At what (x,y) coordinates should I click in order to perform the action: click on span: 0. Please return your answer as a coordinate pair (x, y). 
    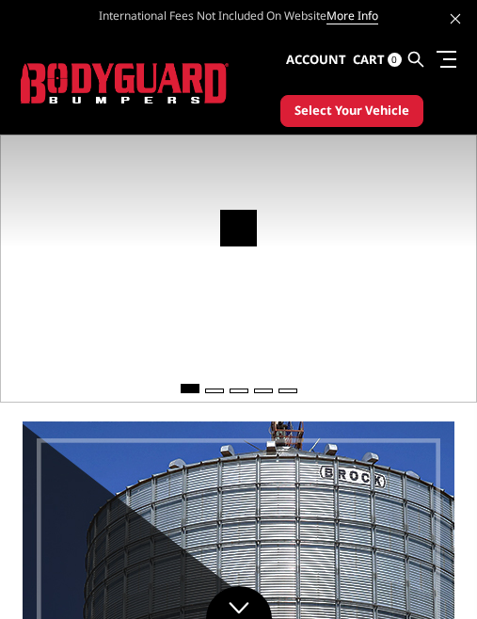
    Looking at the image, I should click on (394, 59).